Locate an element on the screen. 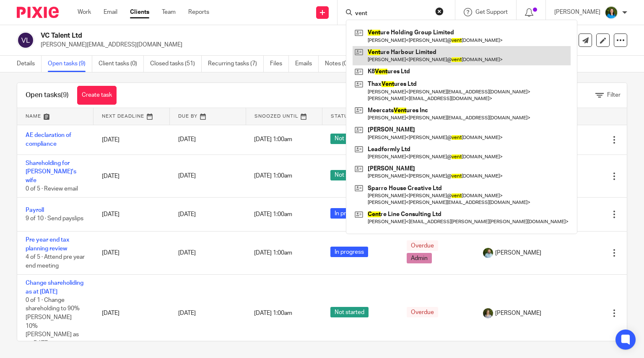 The height and width of the screenshot is (358, 644). img: IxkmB6f8.jpeg is located at coordinates (488, 253).